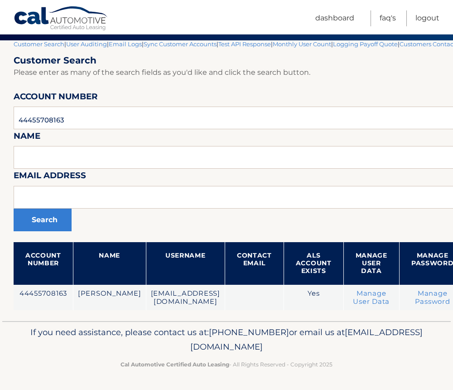 Image resolution: width=453 pixels, height=390 pixels. What do you see at coordinates (365, 44) in the screenshot?
I see `a: Logging Payoff Quote` at bounding box center [365, 44].